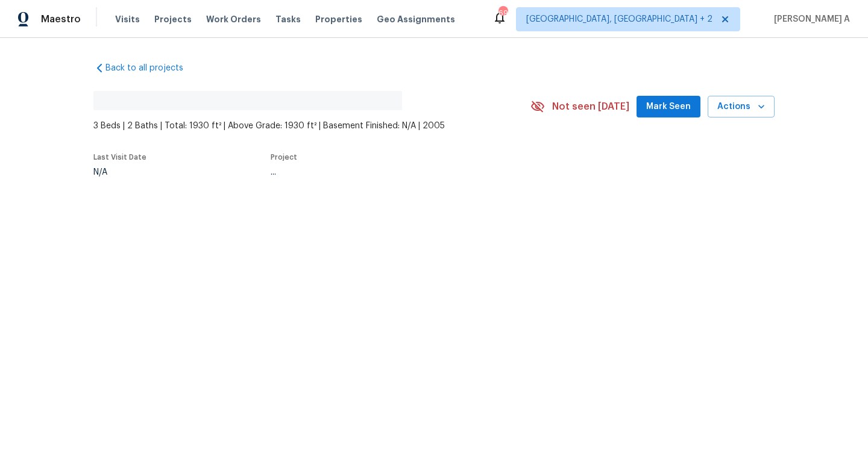 This screenshot has height=450, width=868. I want to click on span: Tasks, so click(288, 19).